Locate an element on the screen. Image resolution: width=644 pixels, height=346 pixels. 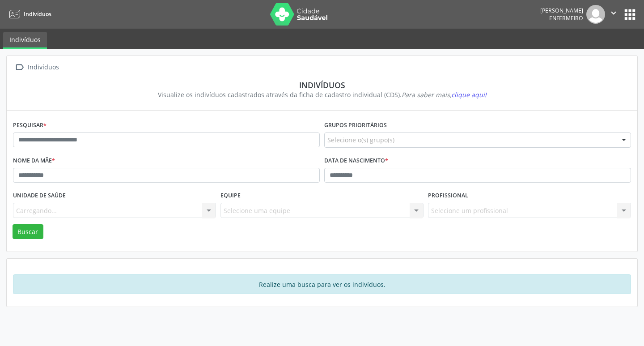
span: Enfermeiro is located at coordinates (566, 18).